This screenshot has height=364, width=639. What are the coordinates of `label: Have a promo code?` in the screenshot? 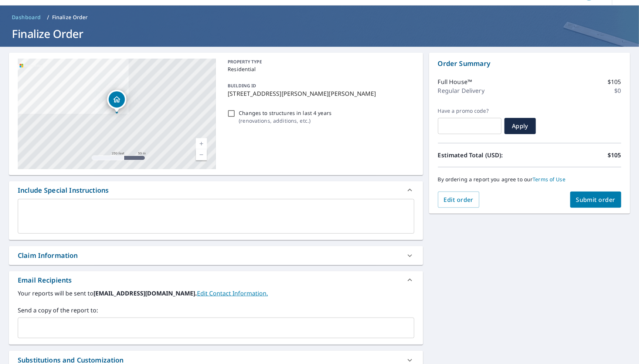 It's located at (470, 111).